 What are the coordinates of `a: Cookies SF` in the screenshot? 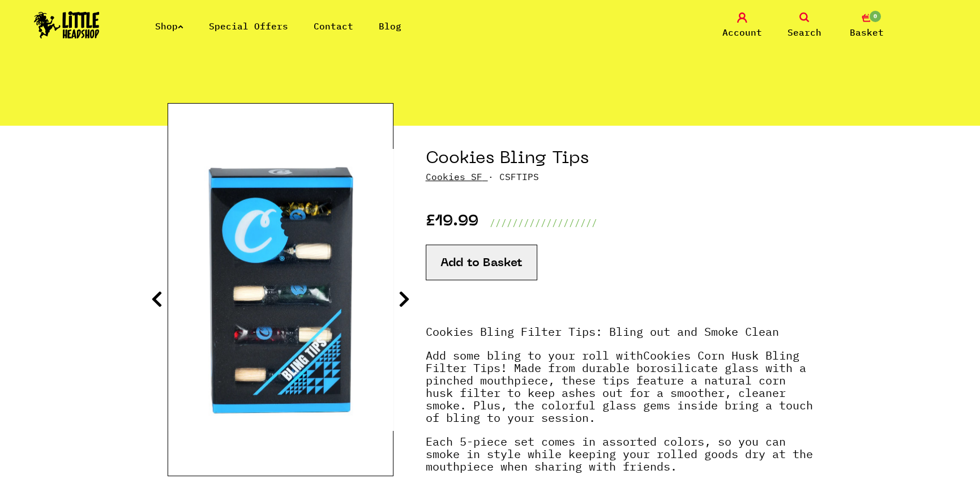 It's located at (454, 177).